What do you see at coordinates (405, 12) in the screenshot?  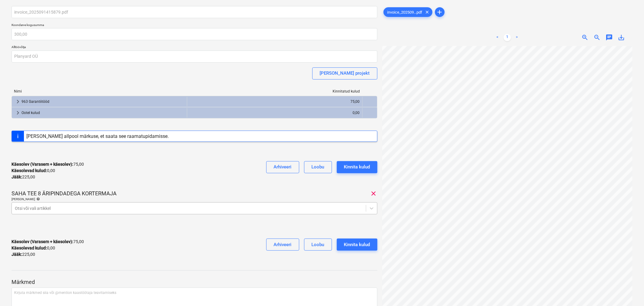 I see `span: invoice_202509...pdf` at bounding box center [405, 12].